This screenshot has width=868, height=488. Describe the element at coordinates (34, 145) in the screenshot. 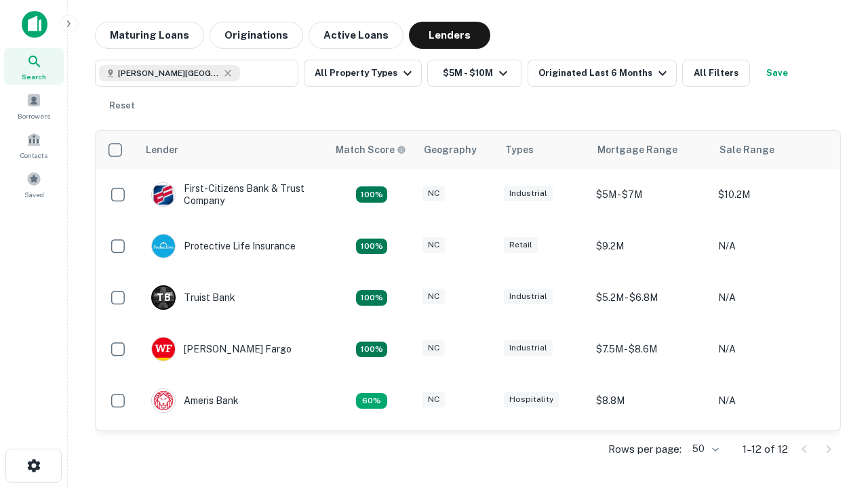

I see `div: Contacts` at that location.